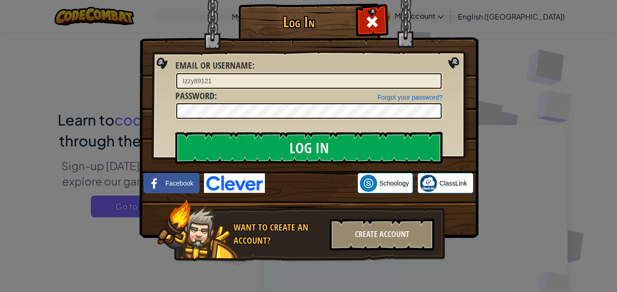 This screenshot has width=617, height=292. What do you see at coordinates (453, 183) in the screenshot?
I see `span: ClassLink` at bounding box center [453, 183].